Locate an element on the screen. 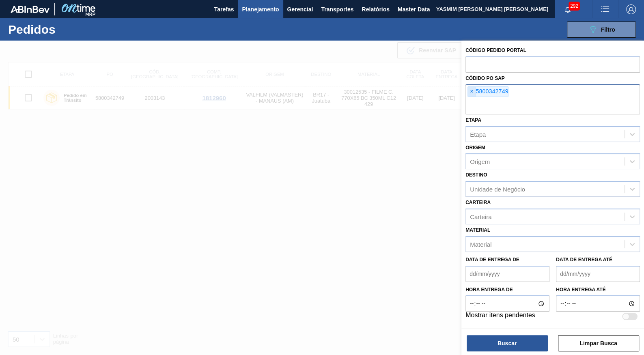 This screenshot has height=355, width=644. span: Tarefas is located at coordinates (224, 9).